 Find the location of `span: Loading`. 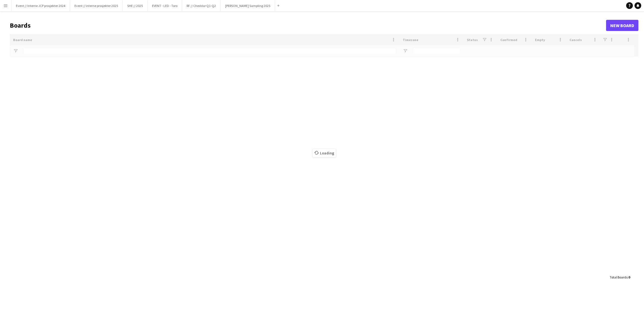

span: Loading is located at coordinates (324, 153).